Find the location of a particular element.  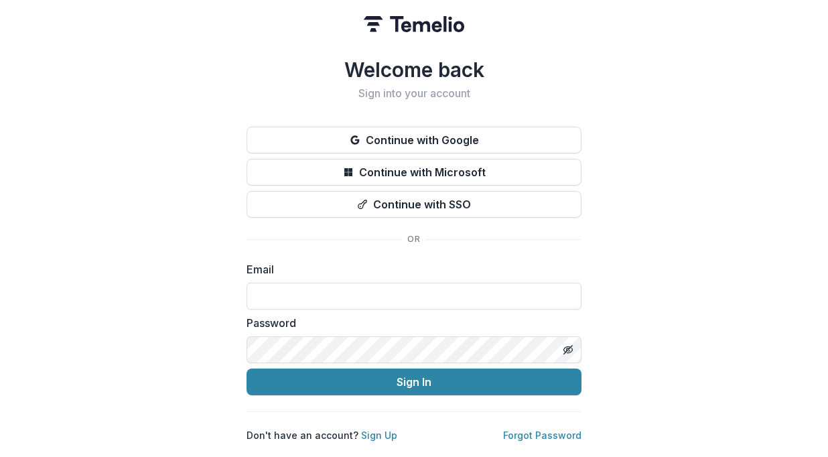

img: Temelio is located at coordinates (414, 24).